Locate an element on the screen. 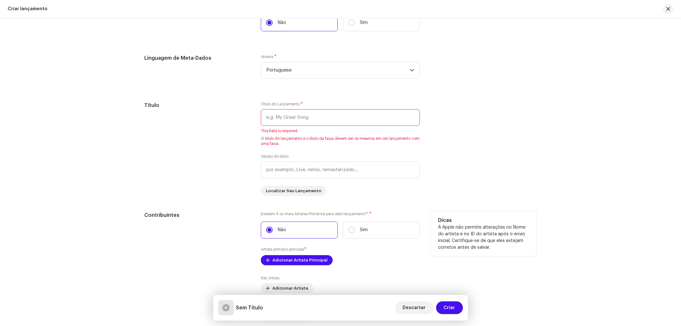  span: Localizar Seu Lançamento is located at coordinates (294, 191).